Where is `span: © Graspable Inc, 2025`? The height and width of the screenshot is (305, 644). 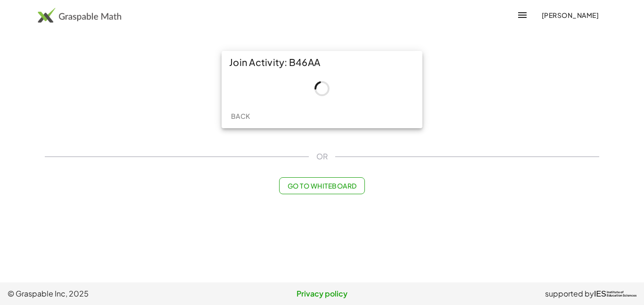
span: © Graspable Inc, 2025 is located at coordinates (112, 294).